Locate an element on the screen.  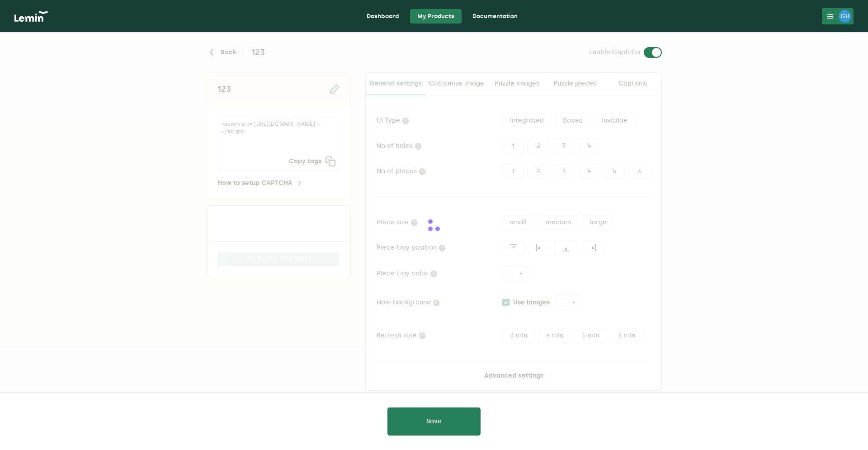
button: GU is located at coordinates (838, 16).